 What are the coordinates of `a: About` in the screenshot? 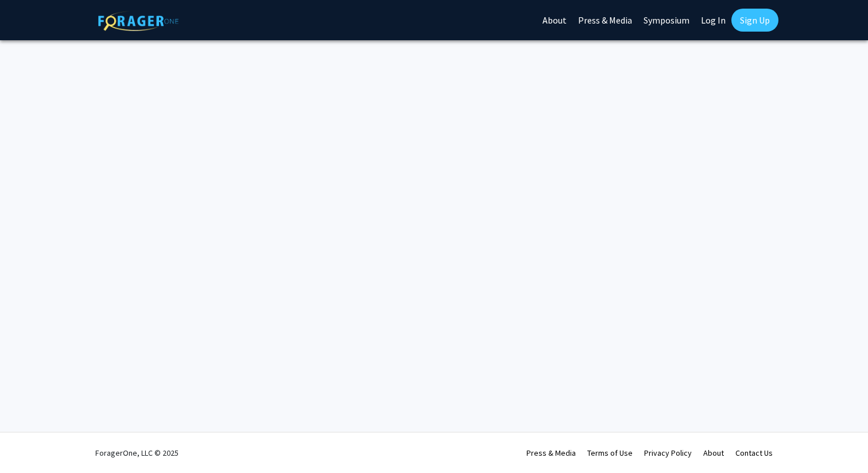 It's located at (714, 453).